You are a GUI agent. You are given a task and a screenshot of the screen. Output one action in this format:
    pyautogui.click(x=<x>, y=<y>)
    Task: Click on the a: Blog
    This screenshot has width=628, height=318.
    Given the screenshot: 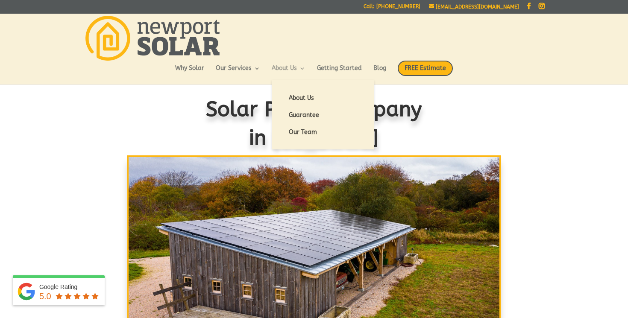 What is the action you would take?
    pyautogui.click(x=380, y=73)
    